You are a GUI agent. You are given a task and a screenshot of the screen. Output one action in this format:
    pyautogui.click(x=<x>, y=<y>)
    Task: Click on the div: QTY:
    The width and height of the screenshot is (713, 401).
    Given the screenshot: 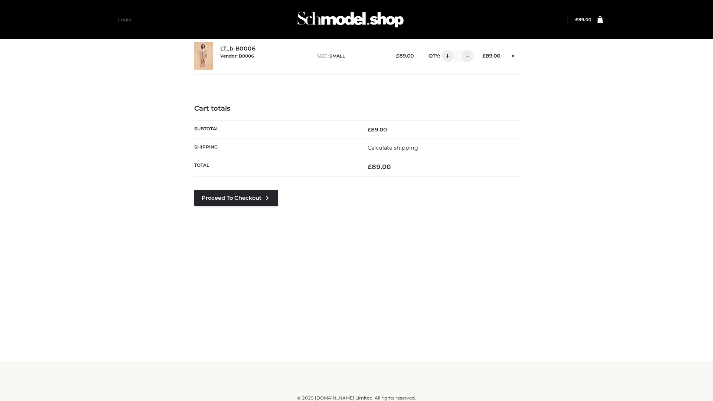 What is the action you would take?
    pyautogui.click(x=446, y=56)
    